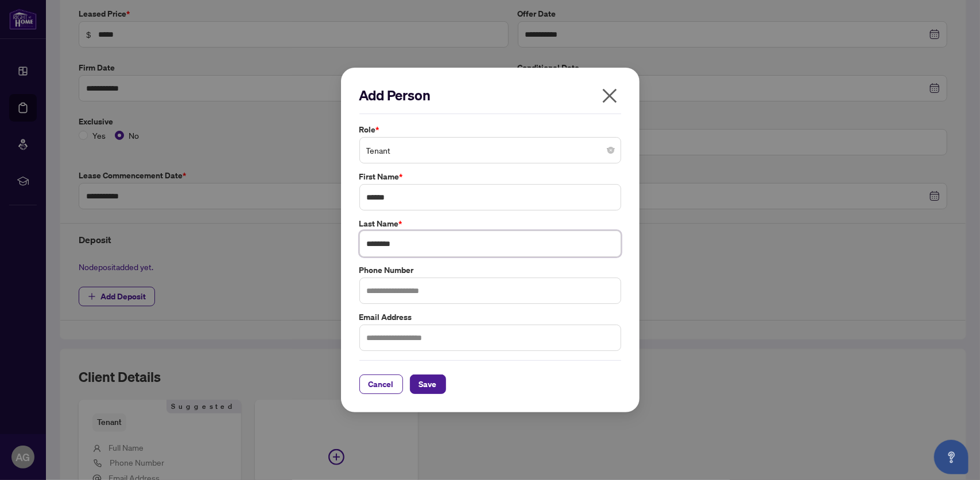 This screenshot has height=480, width=980. What do you see at coordinates (951, 457) in the screenshot?
I see `button: Open asap` at bounding box center [951, 457].